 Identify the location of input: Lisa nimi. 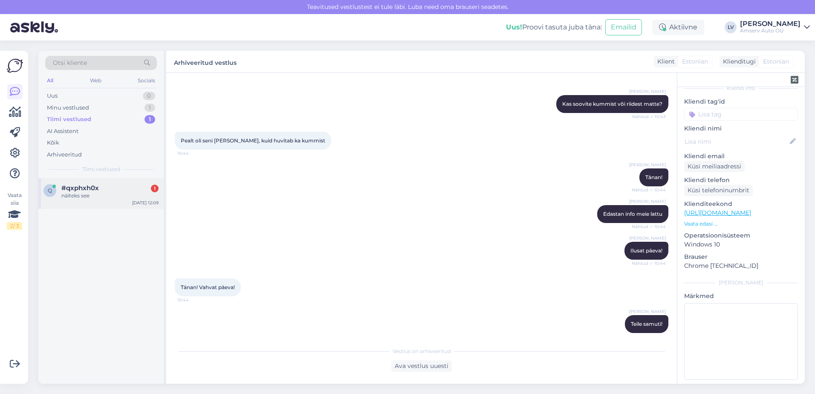
(736, 142).